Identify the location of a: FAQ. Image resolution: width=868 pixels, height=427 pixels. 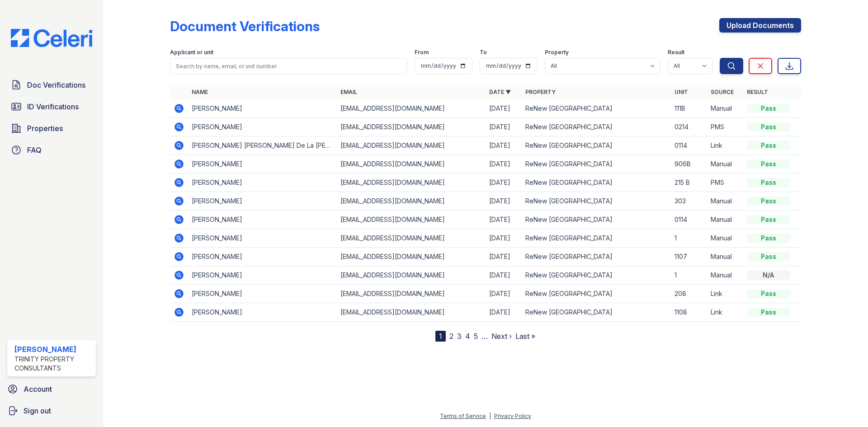
(51, 150).